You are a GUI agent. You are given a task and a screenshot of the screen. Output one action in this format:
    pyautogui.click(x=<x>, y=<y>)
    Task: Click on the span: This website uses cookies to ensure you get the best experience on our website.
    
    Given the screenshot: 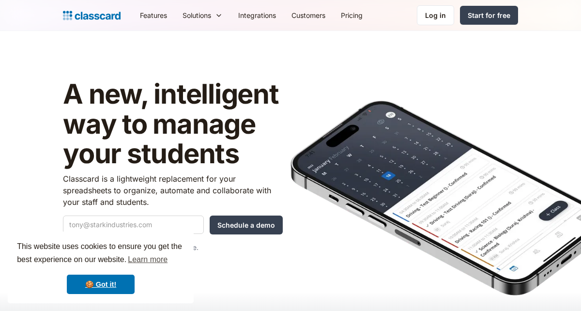 What is the action you would take?
    pyautogui.click(x=101, y=254)
    